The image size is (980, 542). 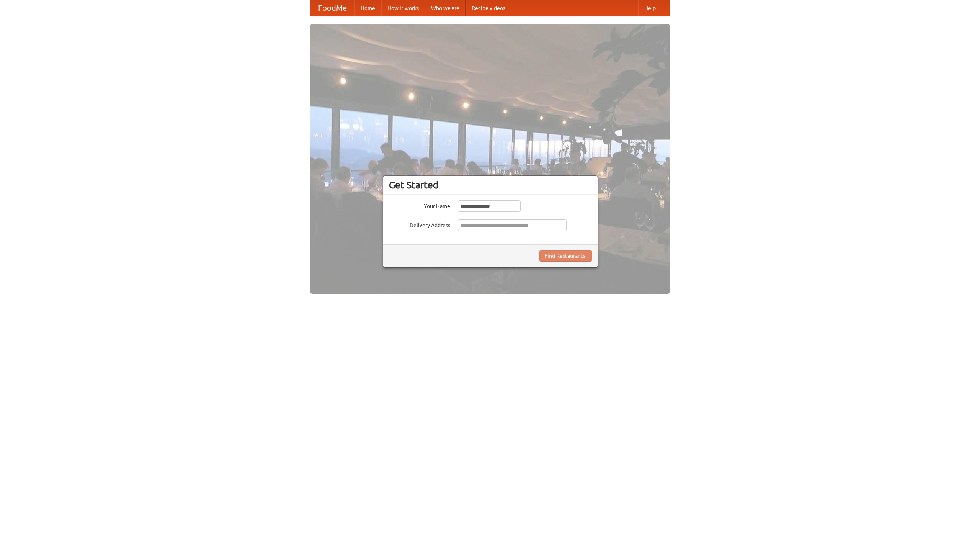 I want to click on a: Help, so click(x=650, y=8).